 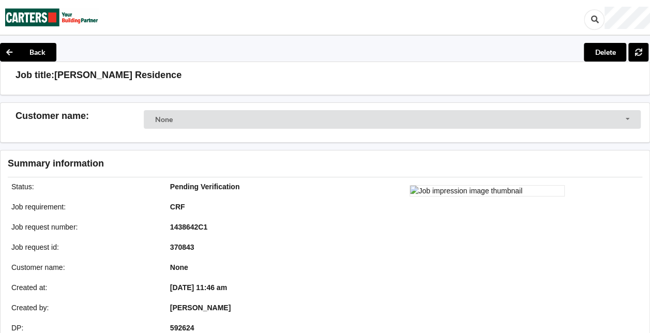 What do you see at coordinates (83, 267) in the screenshot?
I see `div: Customer name :` at bounding box center [83, 267].